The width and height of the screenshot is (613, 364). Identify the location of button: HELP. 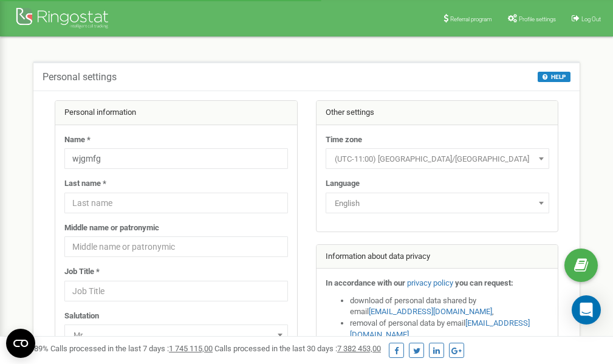
(554, 77).